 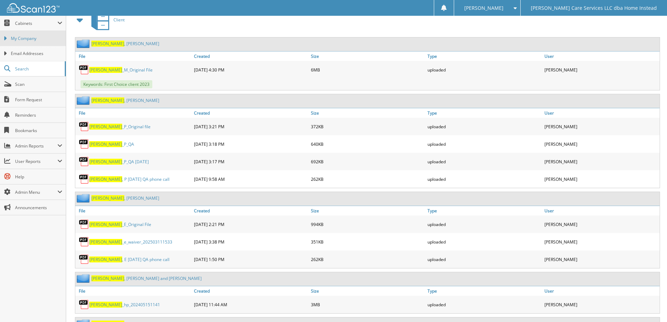 What do you see at coordinates (39, 207) in the screenshot?
I see `span: Announcements` at bounding box center [39, 207].